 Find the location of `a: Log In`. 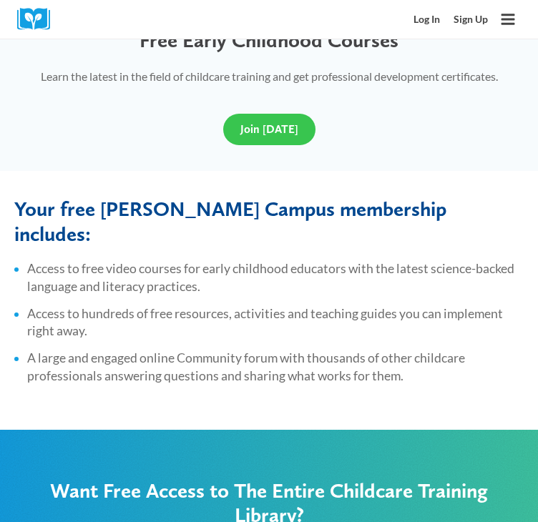

a: Log In is located at coordinates (426, 19).